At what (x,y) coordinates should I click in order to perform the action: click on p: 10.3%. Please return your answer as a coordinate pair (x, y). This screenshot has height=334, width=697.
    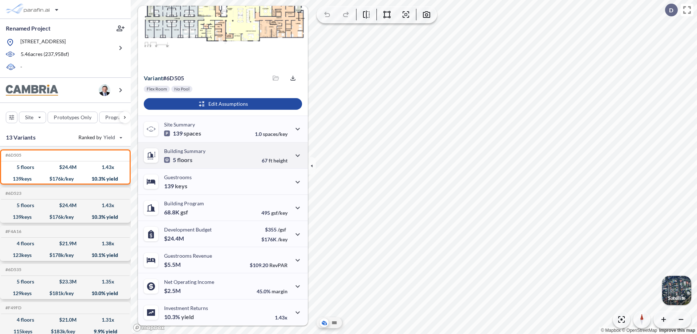
    Looking at the image, I should click on (179, 317).